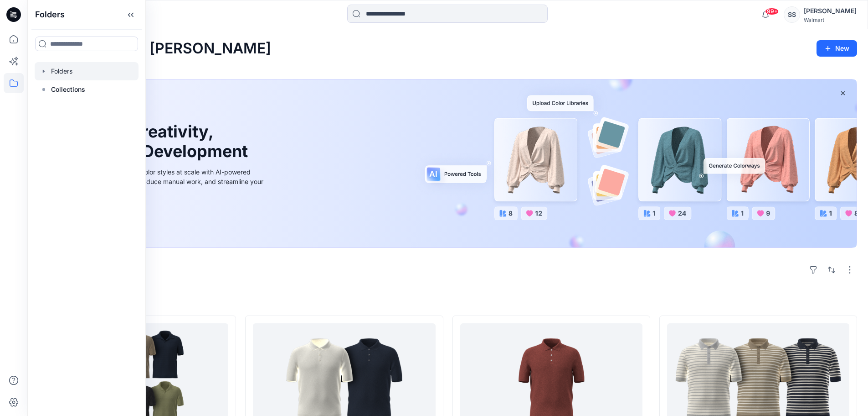 Image resolution: width=868 pixels, height=416 pixels. What do you see at coordinates (163, 181) in the screenshot?
I see `div: Explore ideas faster and recolor styles at scale with AI-powered tools that boost creativity, red...` at bounding box center [163, 181].